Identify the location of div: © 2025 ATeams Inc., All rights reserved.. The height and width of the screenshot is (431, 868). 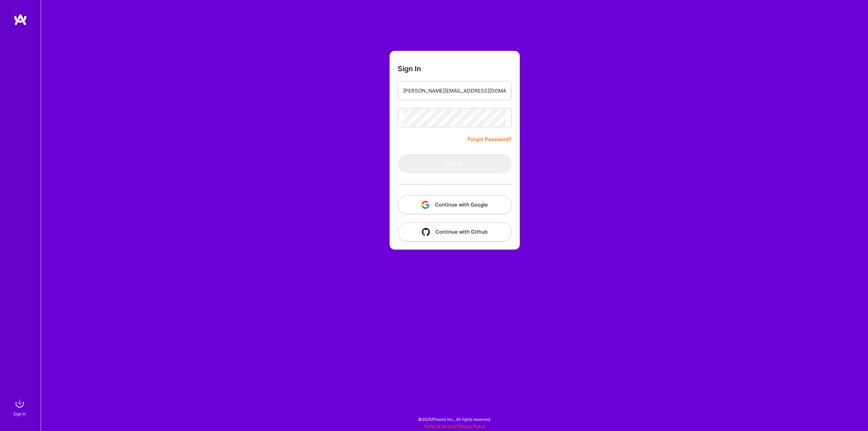
(454, 420).